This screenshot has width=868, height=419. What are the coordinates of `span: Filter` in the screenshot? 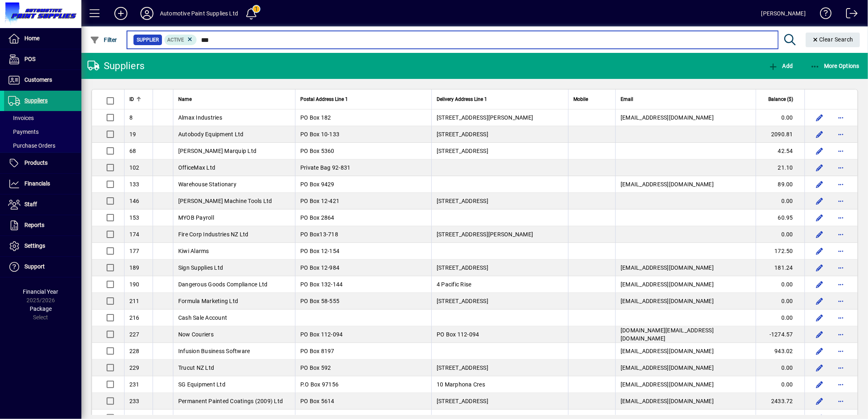 It's located at (104, 40).